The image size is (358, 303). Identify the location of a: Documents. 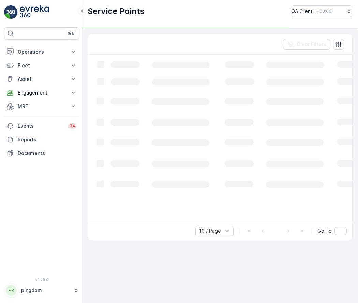
(42, 153).